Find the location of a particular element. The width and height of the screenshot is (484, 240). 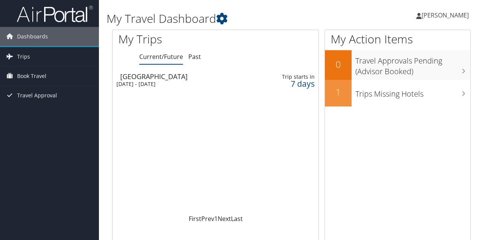

span: Trips is located at coordinates (24, 57).